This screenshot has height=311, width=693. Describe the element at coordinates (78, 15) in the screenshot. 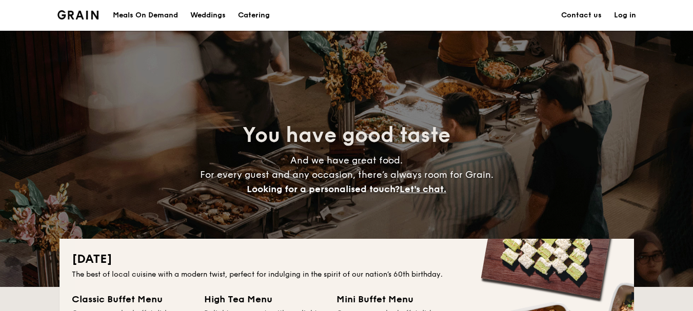

I see `a: Logotype` at that location.